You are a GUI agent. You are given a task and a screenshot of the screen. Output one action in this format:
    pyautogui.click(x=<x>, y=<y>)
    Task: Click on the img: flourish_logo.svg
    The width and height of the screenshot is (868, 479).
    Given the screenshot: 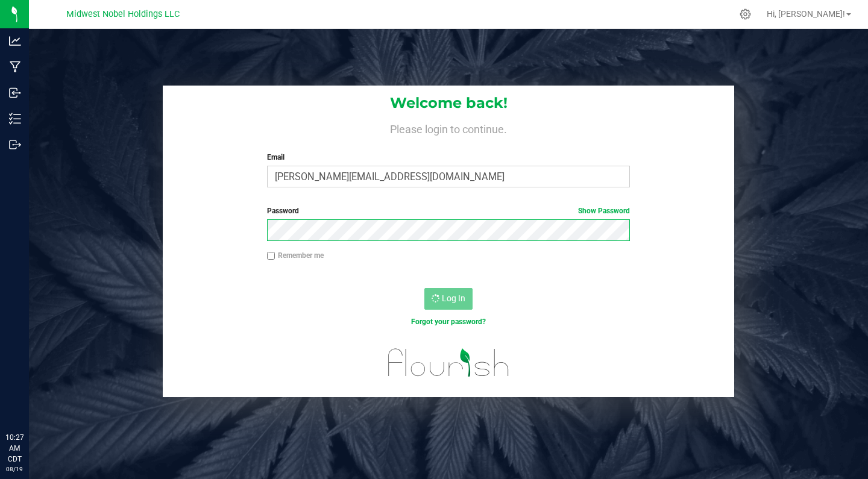 What is the action you would take?
    pyautogui.click(x=448, y=363)
    